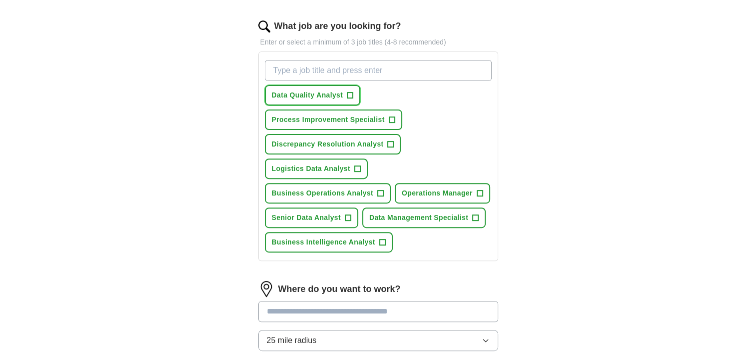 The width and height of the screenshot is (756, 354). What do you see at coordinates (313, 95) in the screenshot?
I see `button: Data Quality Analyst` at bounding box center [313, 95].